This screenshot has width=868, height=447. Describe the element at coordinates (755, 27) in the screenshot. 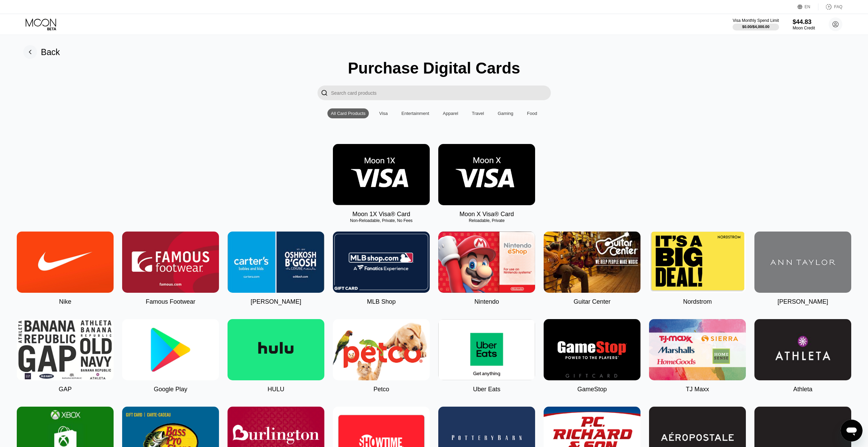

I see `div: $0.00 / $4,000.00` at that location.